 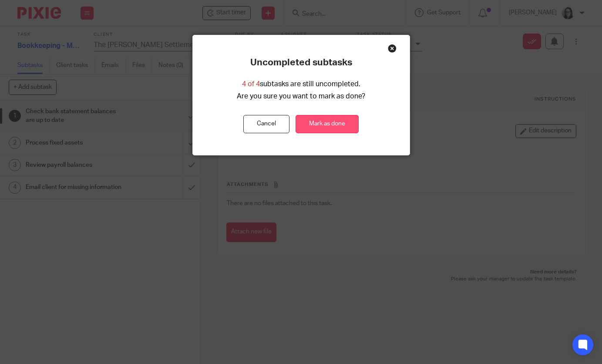 I want to click on button: Close modal, so click(x=392, y=48).